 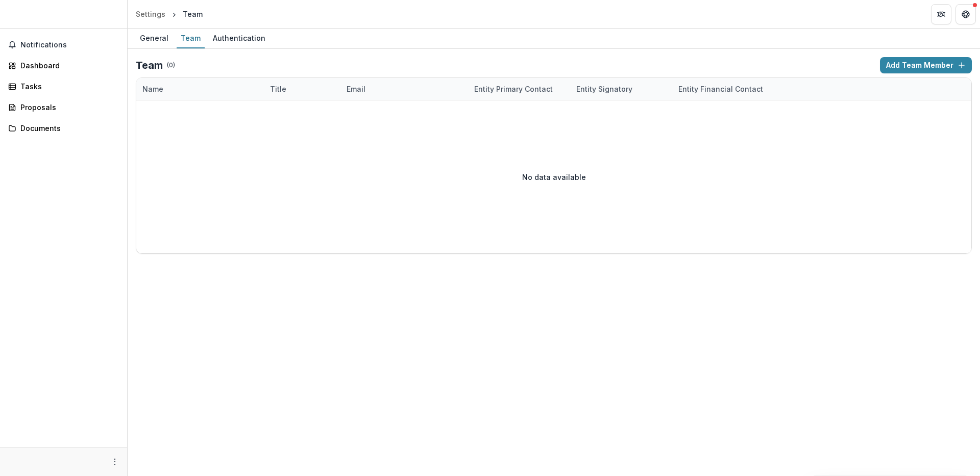 What do you see at coordinates (115, 462) in the screenshot?
I see `button: More` at bounding box center [115, 462].